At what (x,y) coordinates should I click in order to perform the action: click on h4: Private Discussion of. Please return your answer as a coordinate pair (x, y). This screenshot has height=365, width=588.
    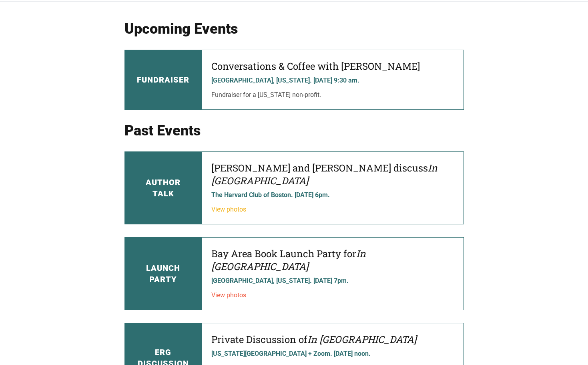
    Looking at the image, I should click on (333, 339).